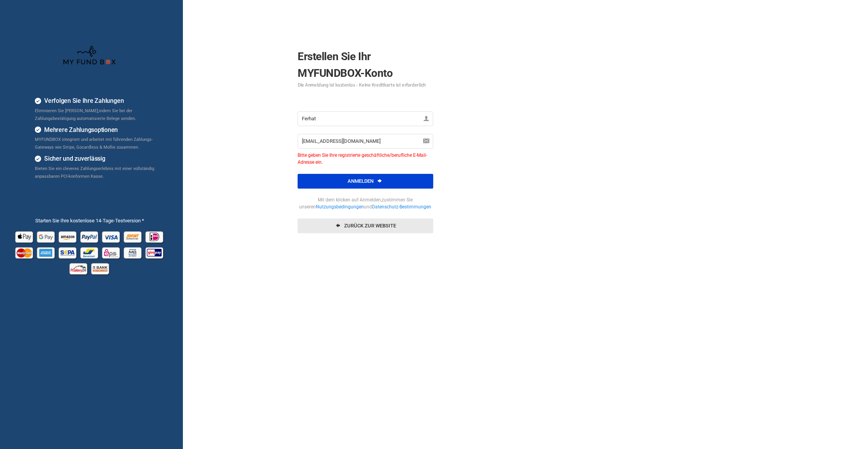 Image resolution: width=868 pixels, height=449 pixels. I want to click on img: Amazon, so click(68, 236).